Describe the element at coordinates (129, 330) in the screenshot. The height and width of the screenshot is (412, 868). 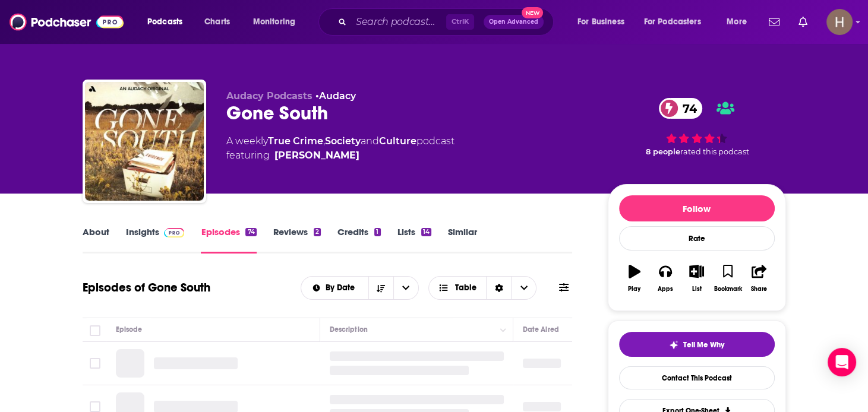
I see `div: Episode` at that location.